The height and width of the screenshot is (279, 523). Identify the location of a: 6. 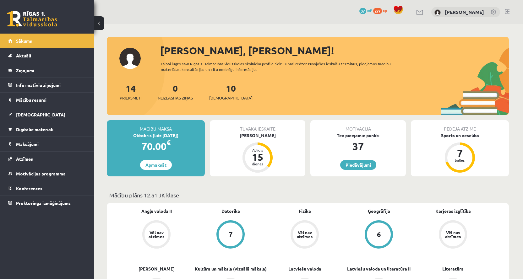
(379, 235).